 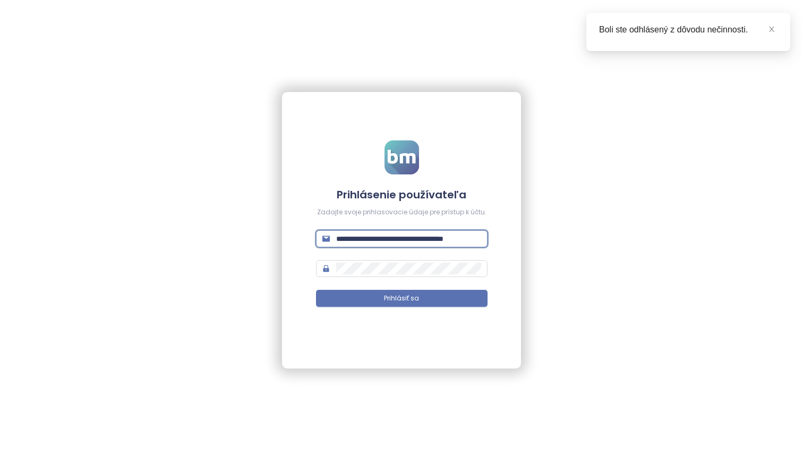 What do you see at coordinates (402, 212) in the screenshot?
I see `div: Zadajte svoje prihlasovacie údaje pre prístup k účtu.` at bounding box center [402, 212].